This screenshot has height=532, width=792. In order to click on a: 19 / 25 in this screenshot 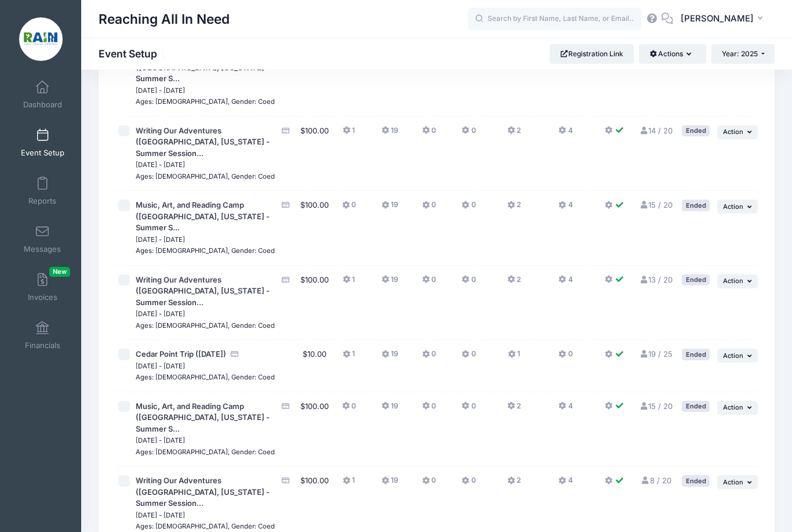, I will do `click(656, 353)`.